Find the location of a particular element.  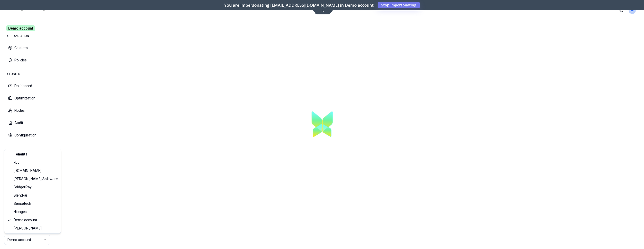

span: Hipages is located at coordinates (20, 212).